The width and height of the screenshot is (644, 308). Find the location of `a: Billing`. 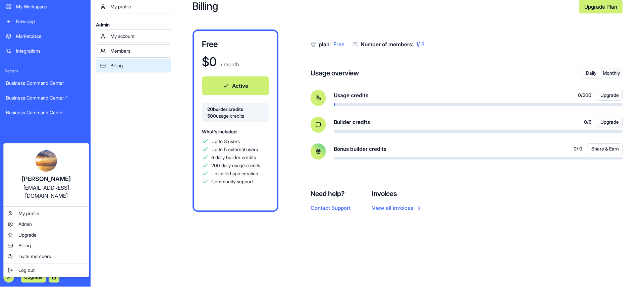

a: Billing is located at coordinates (46, 246).